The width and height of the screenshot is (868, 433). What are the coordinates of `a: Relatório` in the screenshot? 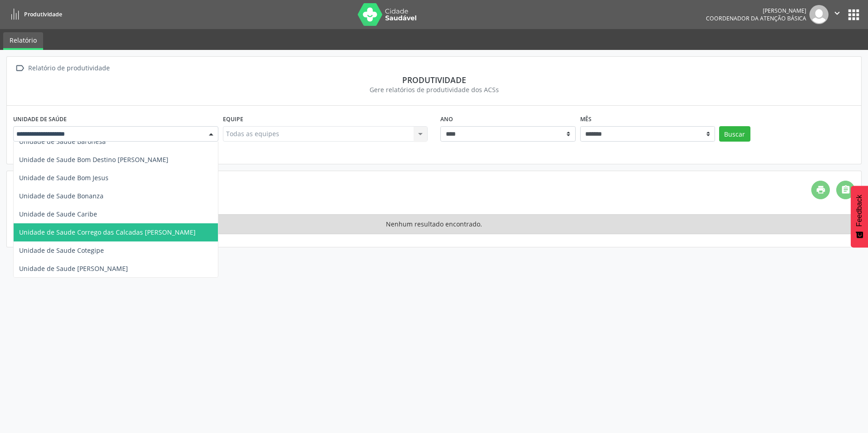 It's located at (23, 41).